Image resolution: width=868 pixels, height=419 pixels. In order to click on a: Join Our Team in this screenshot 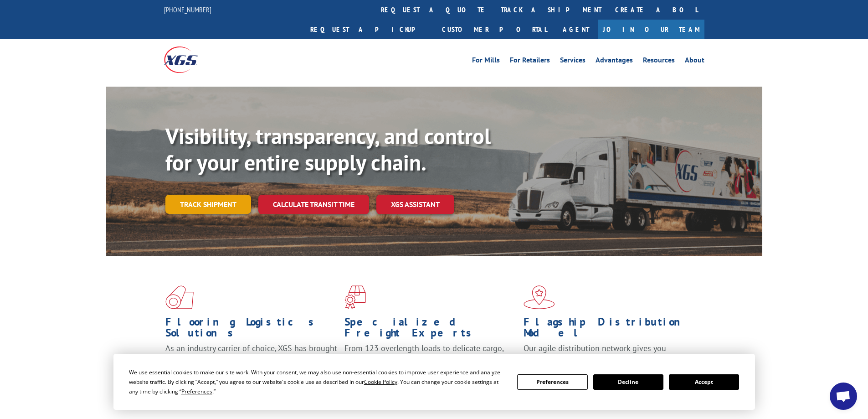, I will do `click(652, 29)`.